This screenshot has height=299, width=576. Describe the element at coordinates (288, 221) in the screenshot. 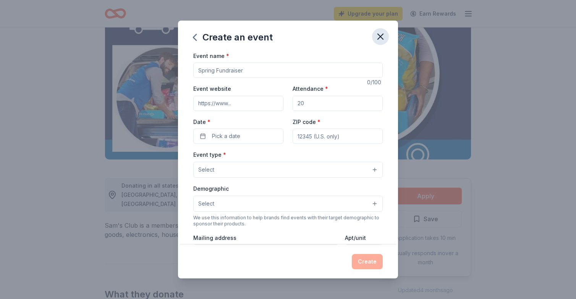

I see `div: We use this information to help brands find events with their target demographic to sponsor their...` at that location.